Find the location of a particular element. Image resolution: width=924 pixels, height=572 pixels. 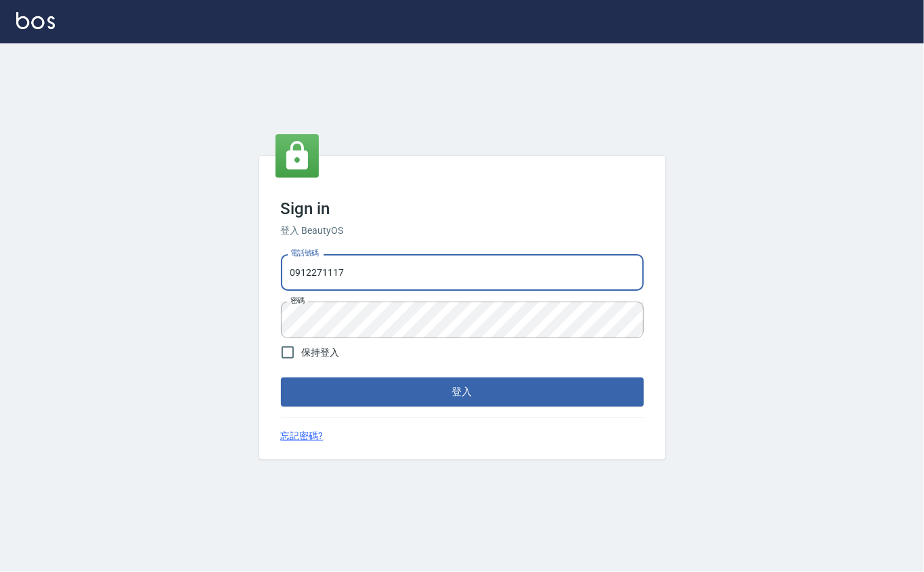

label: 電話號碼 is located at coordinates (304, 253).